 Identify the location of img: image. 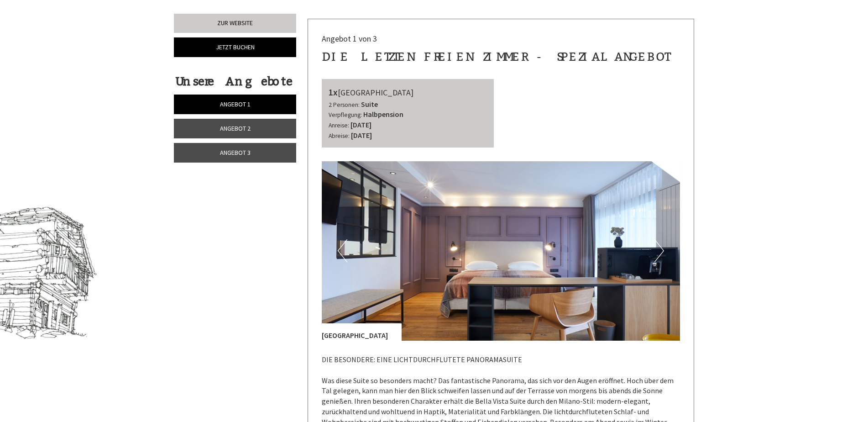
(501, 251).